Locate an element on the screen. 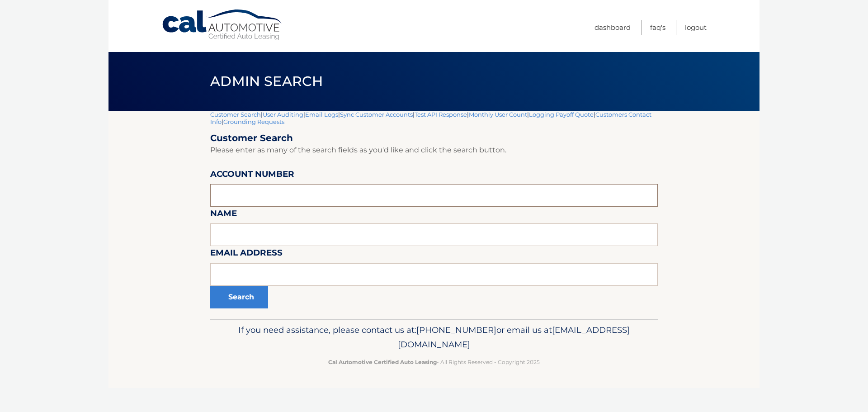  strong: Cal Automotive Certified Auto Leasing is located at coordinates (382, 362).